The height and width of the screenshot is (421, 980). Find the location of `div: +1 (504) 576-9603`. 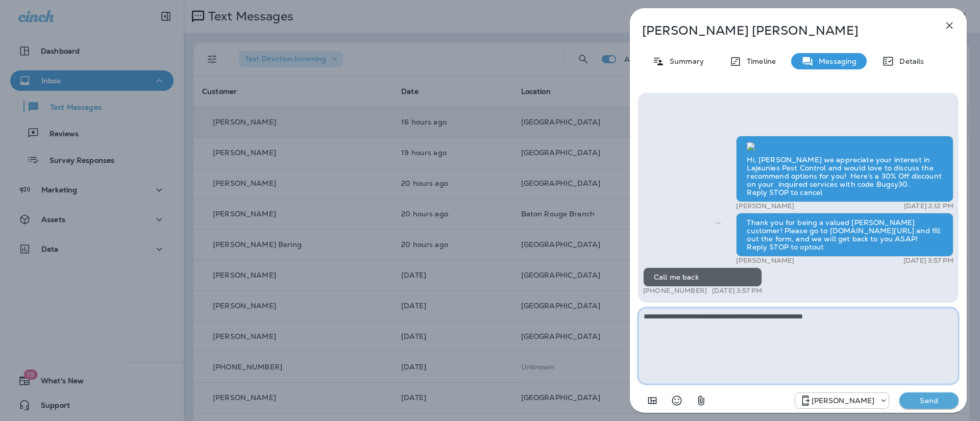

div: +1 (504) 576-9603 is located at coordinates (842, 400).